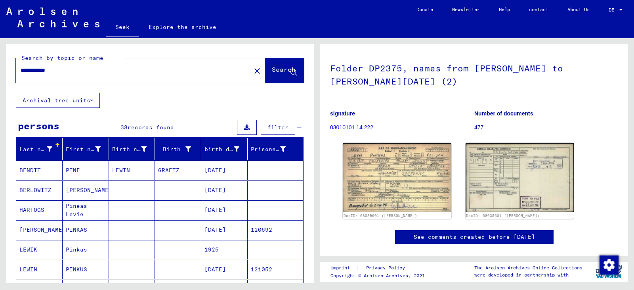 This screenshot has width=634, height=290. Describe the element at coordinates (520, 177) in the screenshot. I see `img: 002.jpg` at that location.